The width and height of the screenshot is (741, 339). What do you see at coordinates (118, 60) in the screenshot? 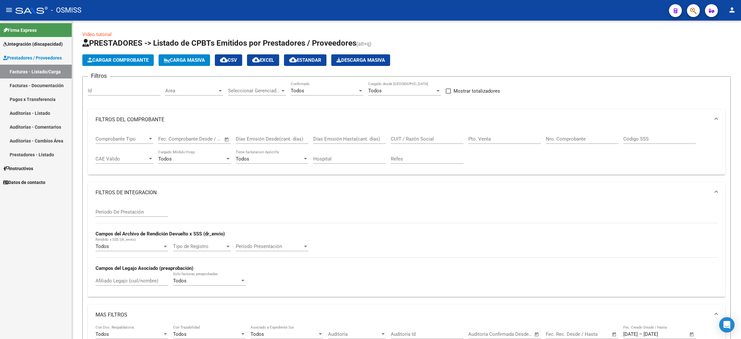
I see `button: Cargar Comprobante` at bounding box center [118, 60].